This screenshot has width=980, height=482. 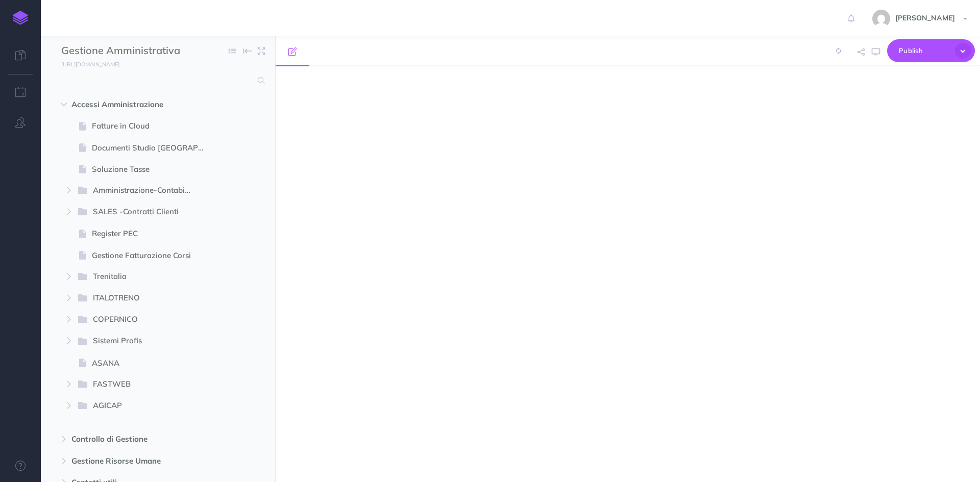 What do you see at coordinates (152, 170) in the screenshot?
I see `span: Soluzione Tasse` at bounding box center [152, 170].